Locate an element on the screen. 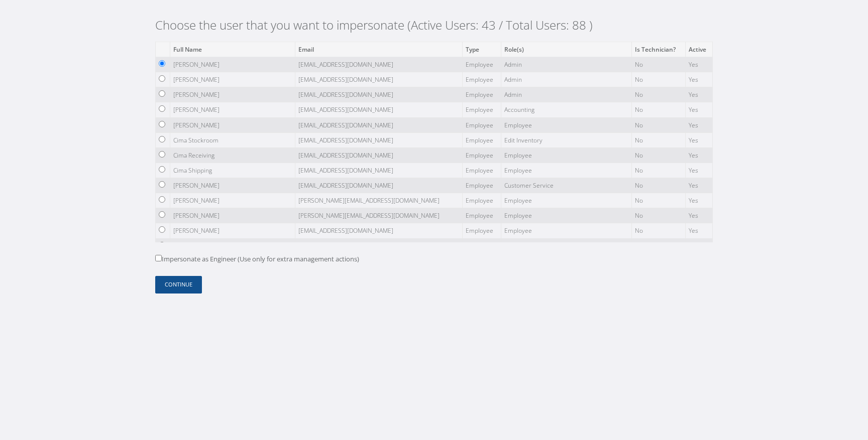 The width and height of the screenshot is (868, 440). th: Full Name is located at coordinates (232, 49).